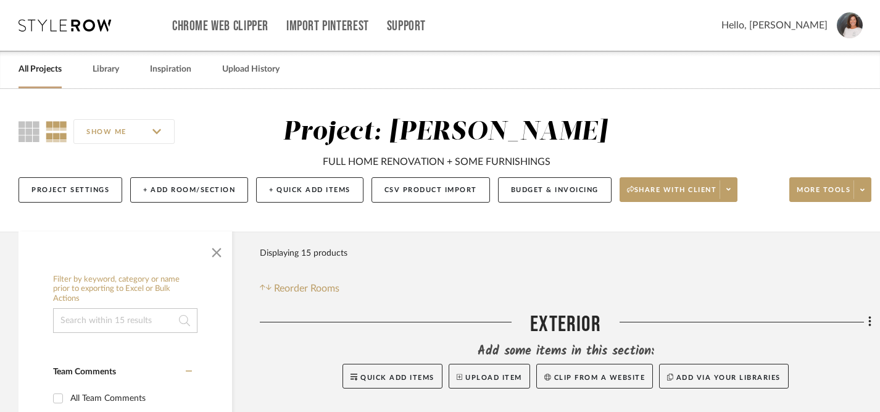 The width and height of the screenshot is (880, 412). I want to click on span: Quick Add Items, so click(398, 377).